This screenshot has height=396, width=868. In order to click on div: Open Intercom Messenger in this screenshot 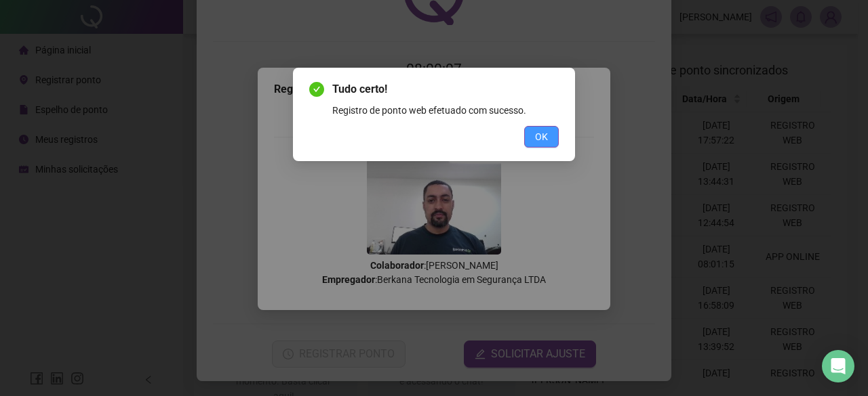, I will do `click(838, 367)`.